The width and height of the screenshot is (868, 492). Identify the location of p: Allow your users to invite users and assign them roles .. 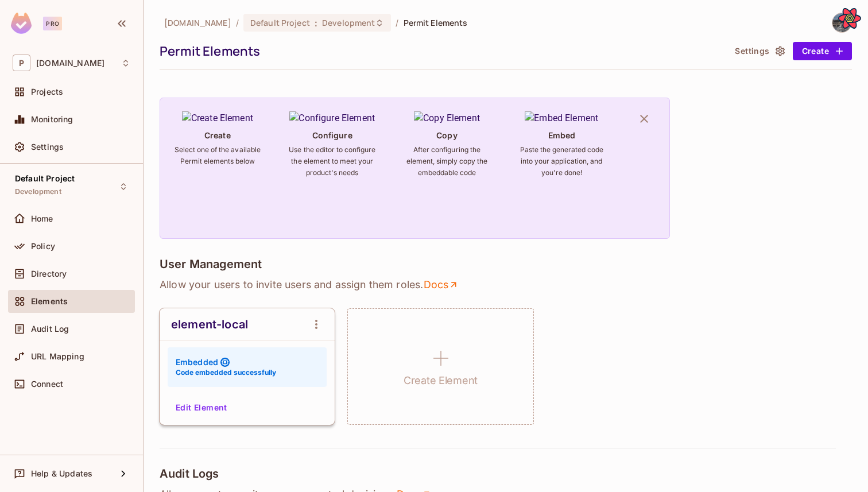
(506, 285).